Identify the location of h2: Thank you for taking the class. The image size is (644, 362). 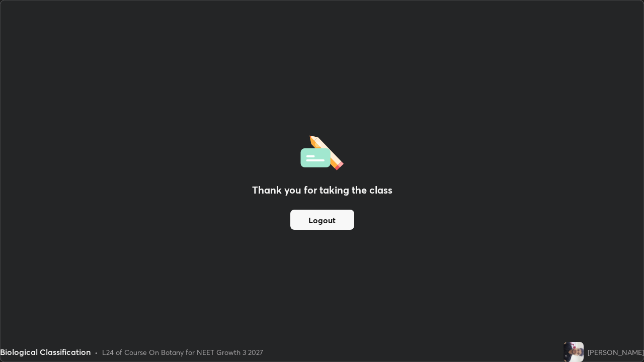
(322, 190).